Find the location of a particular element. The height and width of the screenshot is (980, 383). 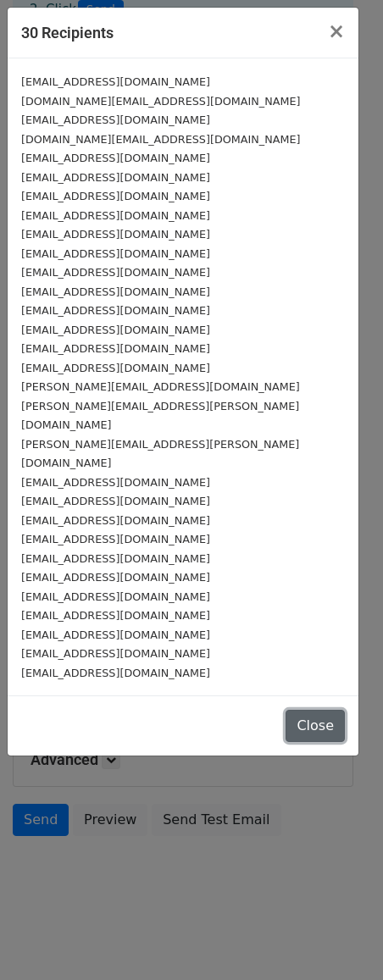

div: Sohbet Aracı is located at coordinates (340, 940).